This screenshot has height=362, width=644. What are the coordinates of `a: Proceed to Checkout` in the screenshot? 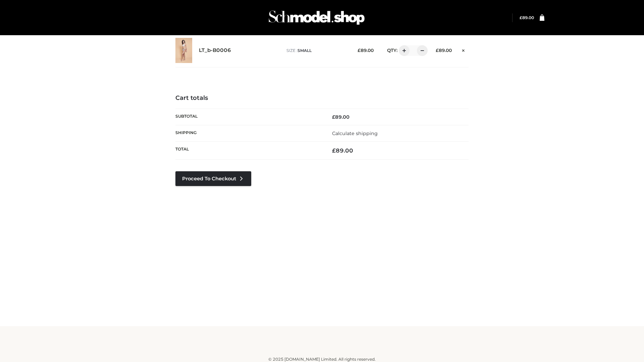 It's located at (214, 179).